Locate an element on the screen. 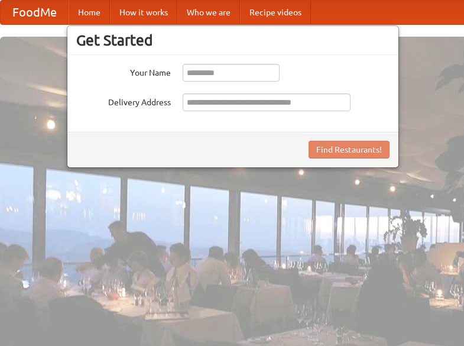 The image size is (464, 346). a: FoodMe is located at coordinates (34, 12).